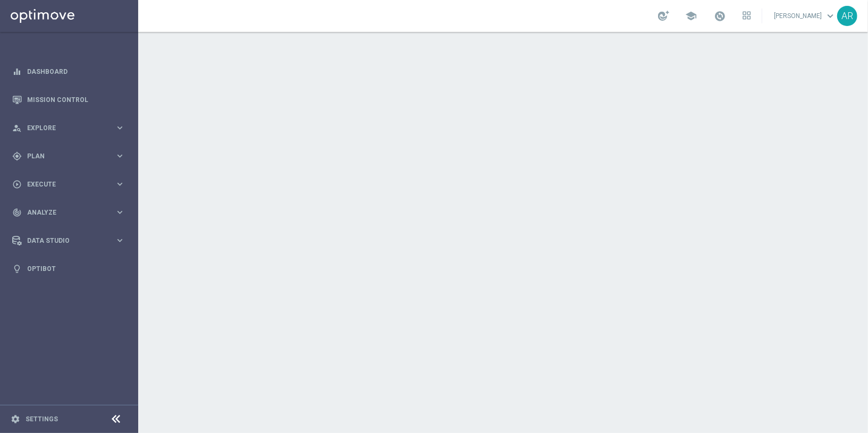 Image resolution: width=868 pixels, height=433 pixels. What do you see at coordinates (69, 72) in the screenshot?
I see `div: equalizer Dashboard` at bounding box center [69, 72].